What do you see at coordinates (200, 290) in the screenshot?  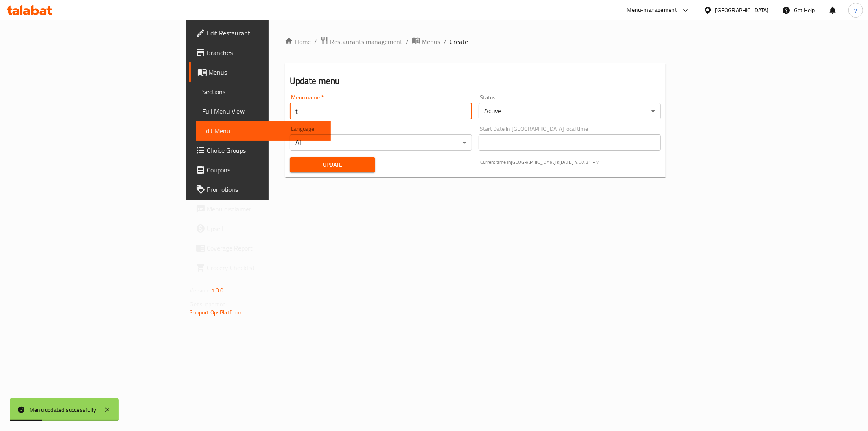 I see `span: Version:` at bounding box center [200, 290].